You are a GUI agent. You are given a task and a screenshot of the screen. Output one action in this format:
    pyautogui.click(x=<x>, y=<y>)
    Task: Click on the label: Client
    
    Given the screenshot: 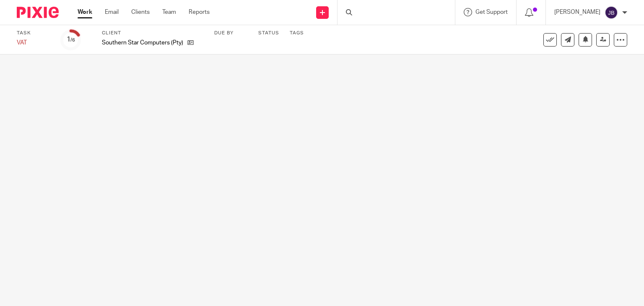 What is the action you would take?
    pyautogui.click(x=153, y=33)
    